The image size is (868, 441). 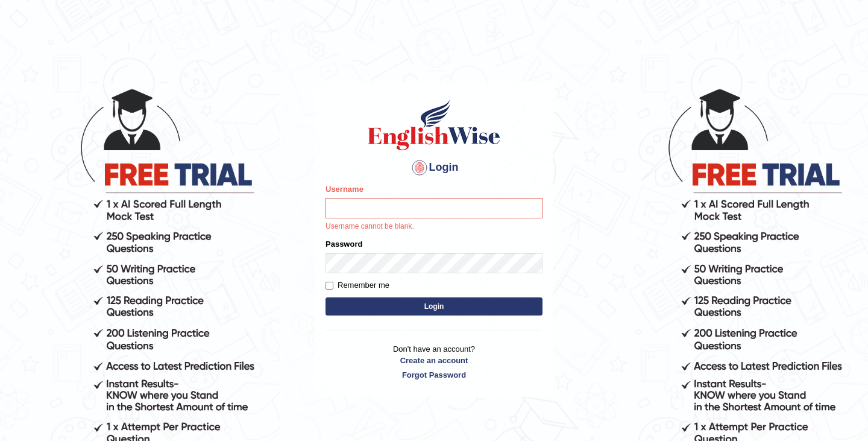 I want to click on p: Username cannot be blank., so click(x=434, y=227).